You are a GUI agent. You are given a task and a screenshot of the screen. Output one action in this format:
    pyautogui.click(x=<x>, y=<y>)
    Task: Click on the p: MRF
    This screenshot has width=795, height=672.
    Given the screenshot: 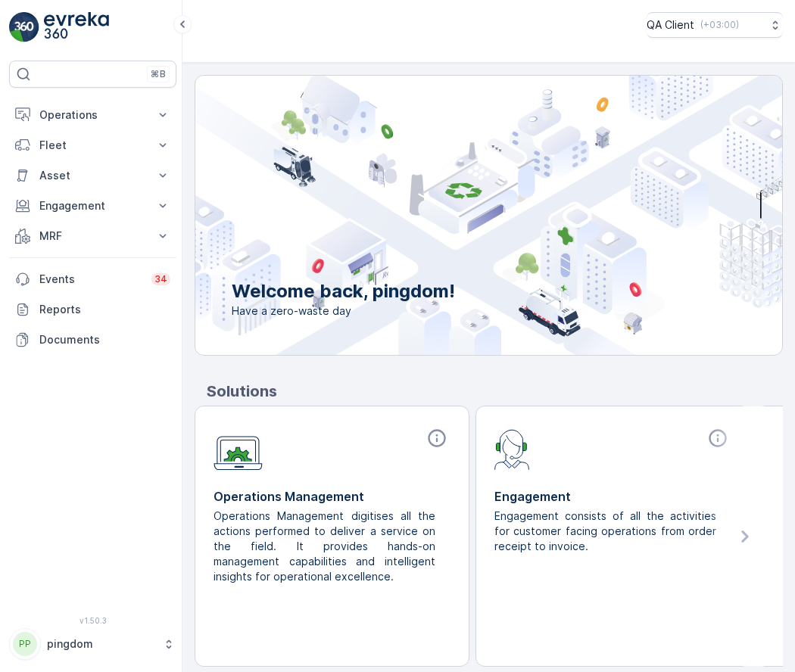 What is the action you would take?
    pyautogui.click(x=92, y=236)
    